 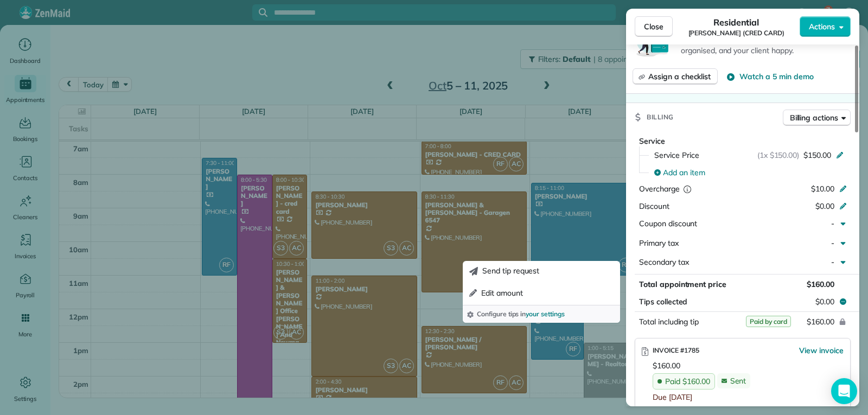 I want to click on span: INVOICE #1785, so click(x=676, y=350).